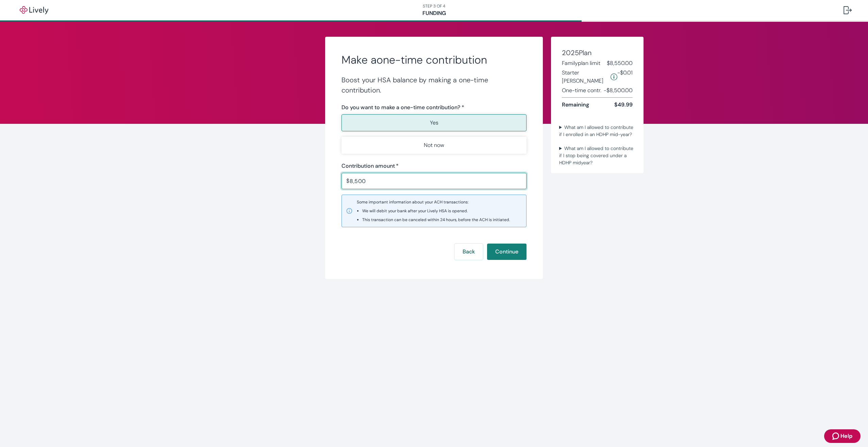 Image resolution: width=868 pixels, height=447 pixels. What do you see at coordinates (597, 156) in the screenshot?
I see `summary: What am I allowed to contribute if I stop being covered under a HDHP midyear?` at bounding box center [597, 156].